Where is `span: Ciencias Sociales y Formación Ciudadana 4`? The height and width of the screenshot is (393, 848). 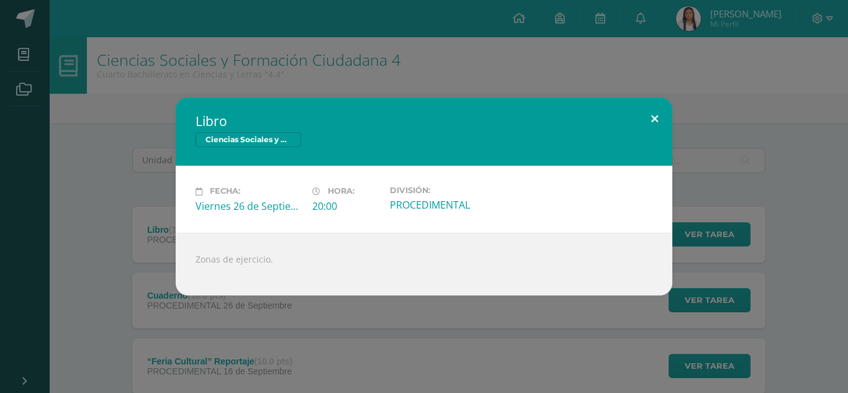 span: Ciencias Sociales y Formación Ciudadana 4 is located at coordinates (248, 140).